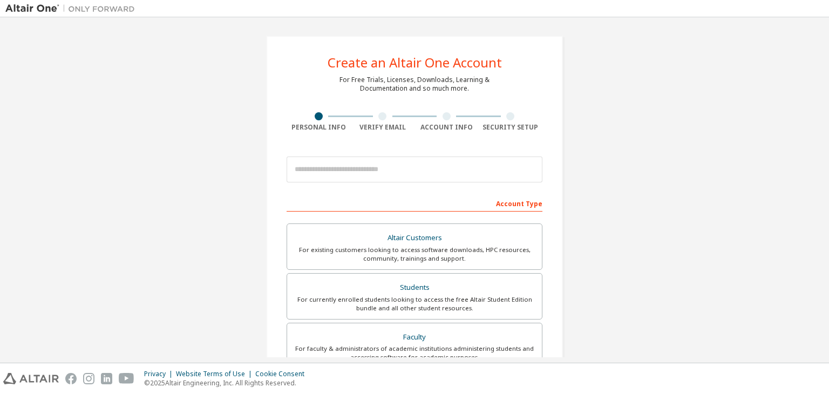 The image size is (829, 394). What do you see at coordinates (414, 238) in the screenshot?
I see `div: Altair Customers` at bounding box center [414, 238].